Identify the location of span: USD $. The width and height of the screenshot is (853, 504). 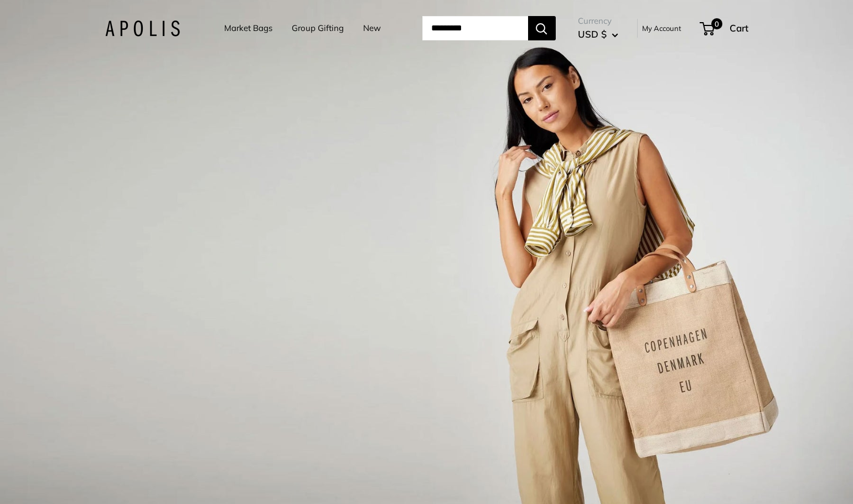
(592, 34).